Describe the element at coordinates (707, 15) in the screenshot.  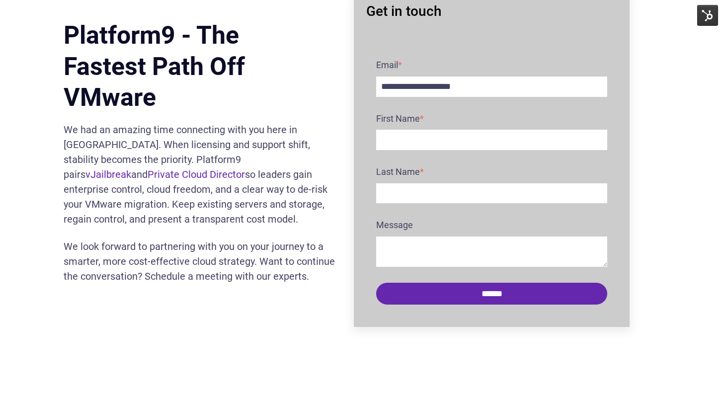
I see `img: HubSpot Tools Menu Toggle` at that location.